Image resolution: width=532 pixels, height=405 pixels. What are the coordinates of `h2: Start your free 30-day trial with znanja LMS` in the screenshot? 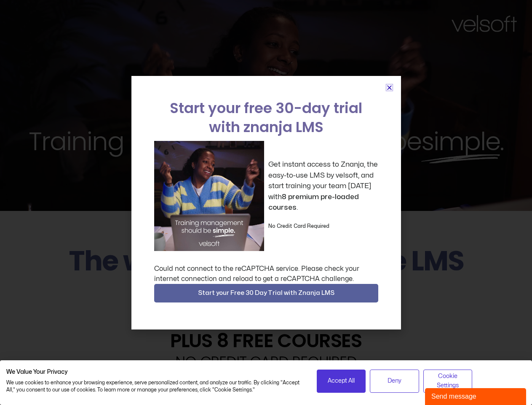 It's located at (266, 118).